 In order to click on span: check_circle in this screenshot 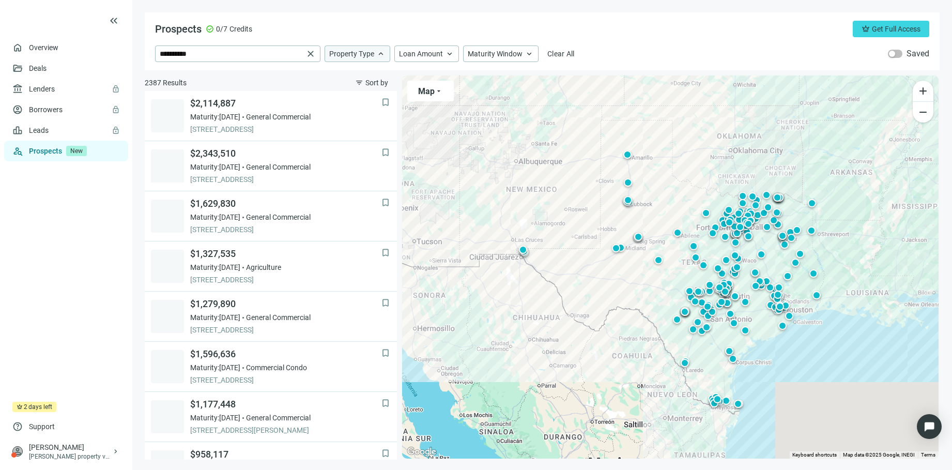, I will do `click(210, 29)`.